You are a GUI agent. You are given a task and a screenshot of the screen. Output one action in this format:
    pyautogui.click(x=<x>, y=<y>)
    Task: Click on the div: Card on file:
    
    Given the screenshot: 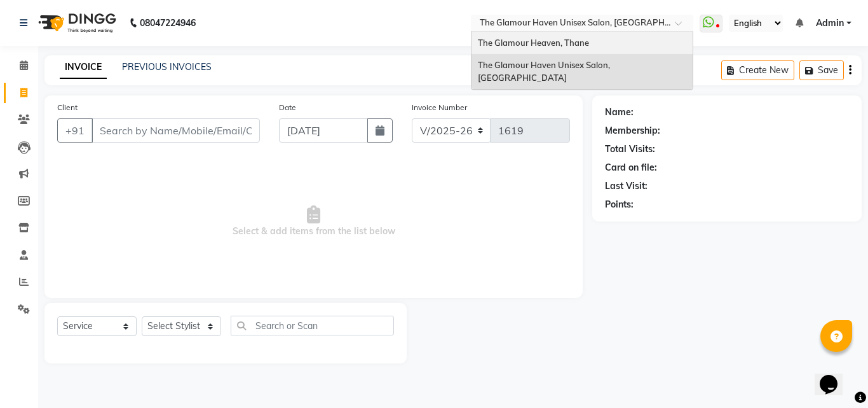 What is the action you would take?
    pyautogui.click(x=631, y=167)
    